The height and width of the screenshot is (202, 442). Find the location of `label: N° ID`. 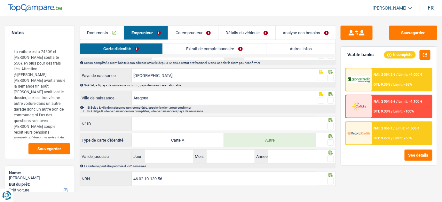

label: N° ID is located at coordinates (106, 124).